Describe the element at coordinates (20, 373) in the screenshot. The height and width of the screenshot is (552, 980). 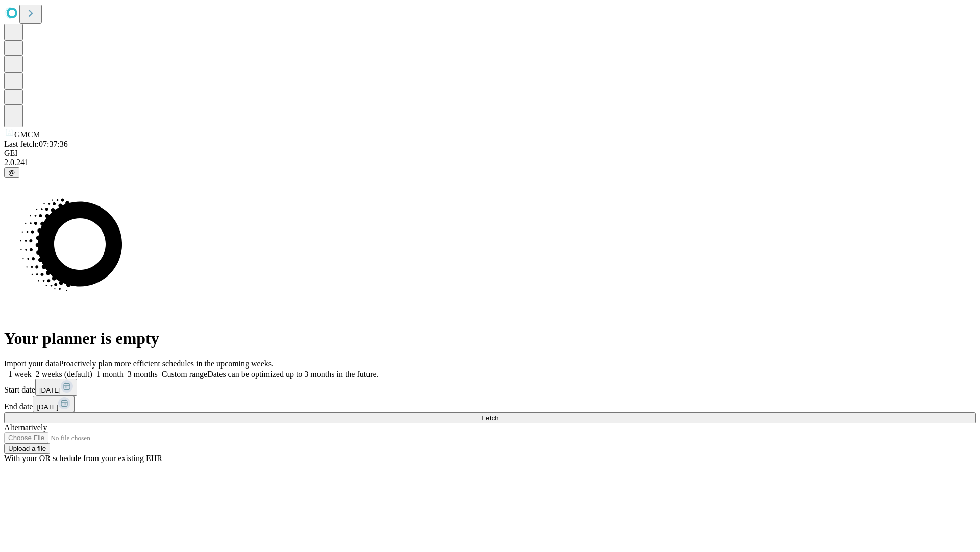
I see `span: 1 week` at that location.